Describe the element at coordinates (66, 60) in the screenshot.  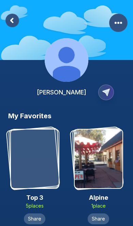
I see `img: Profile Image` at that location.